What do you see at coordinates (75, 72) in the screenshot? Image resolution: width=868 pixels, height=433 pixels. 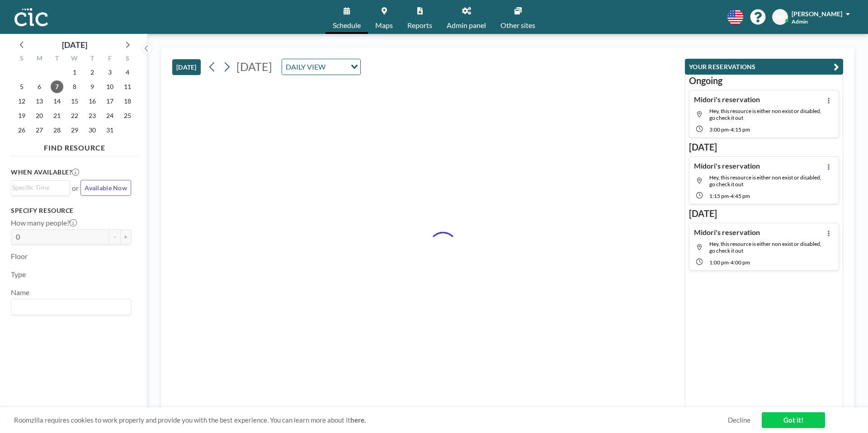 I see `span: Wednesday, October 1, 2025` at bounding box center [75, 72].